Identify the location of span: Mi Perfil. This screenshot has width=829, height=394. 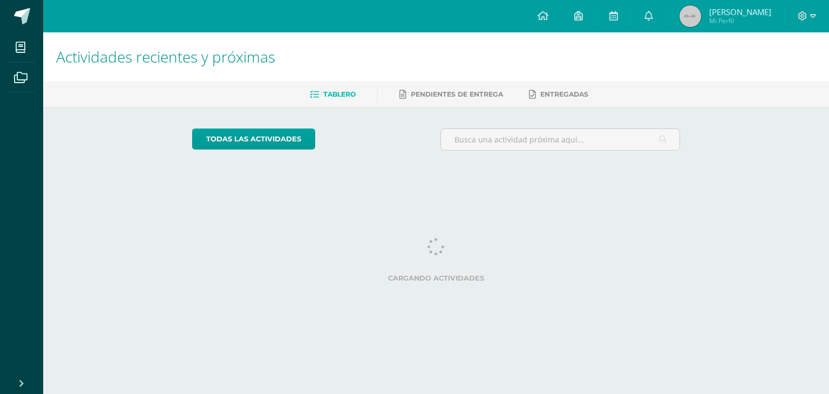
(740, 21).